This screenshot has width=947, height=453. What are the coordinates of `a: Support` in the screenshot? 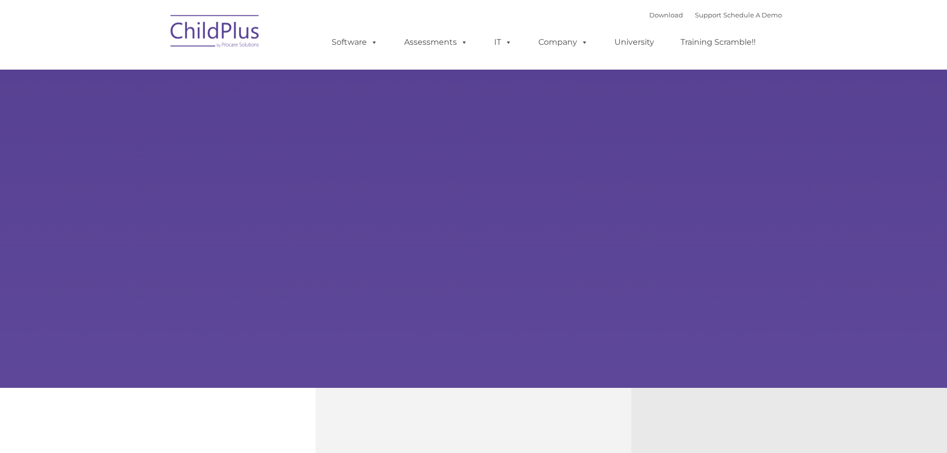 It's located at (708, 15).